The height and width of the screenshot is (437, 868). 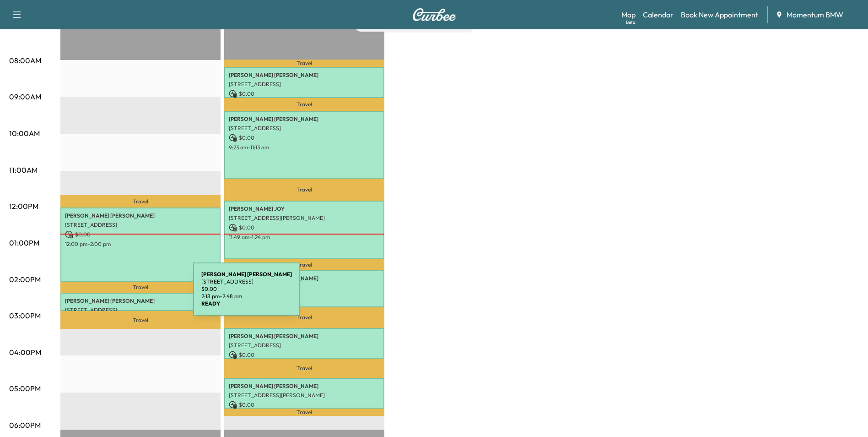 What do you see at coordinates (210, 303) in the screenshot?
I see `b: READY` at bounding box center [210, 303].